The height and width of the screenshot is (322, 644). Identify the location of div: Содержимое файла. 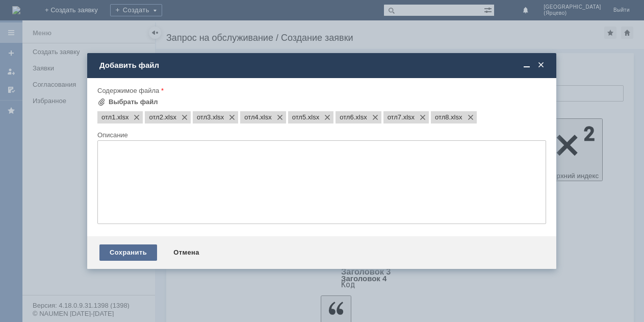
(321, 90).